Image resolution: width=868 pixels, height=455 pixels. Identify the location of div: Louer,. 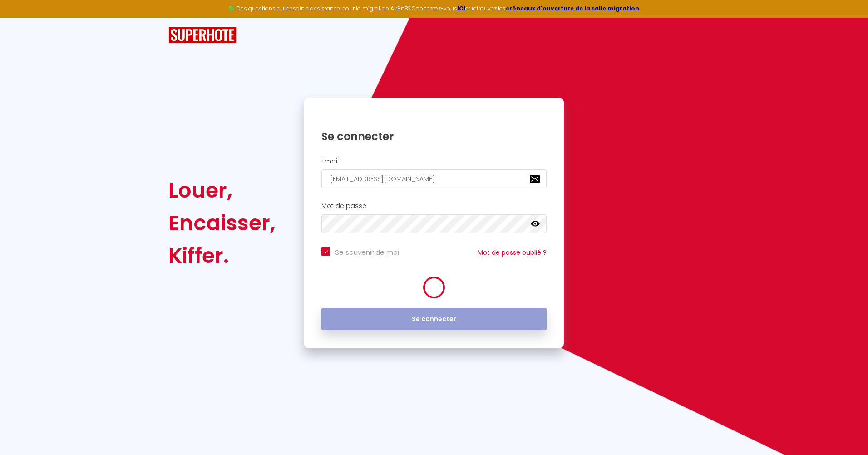
(222, 190).